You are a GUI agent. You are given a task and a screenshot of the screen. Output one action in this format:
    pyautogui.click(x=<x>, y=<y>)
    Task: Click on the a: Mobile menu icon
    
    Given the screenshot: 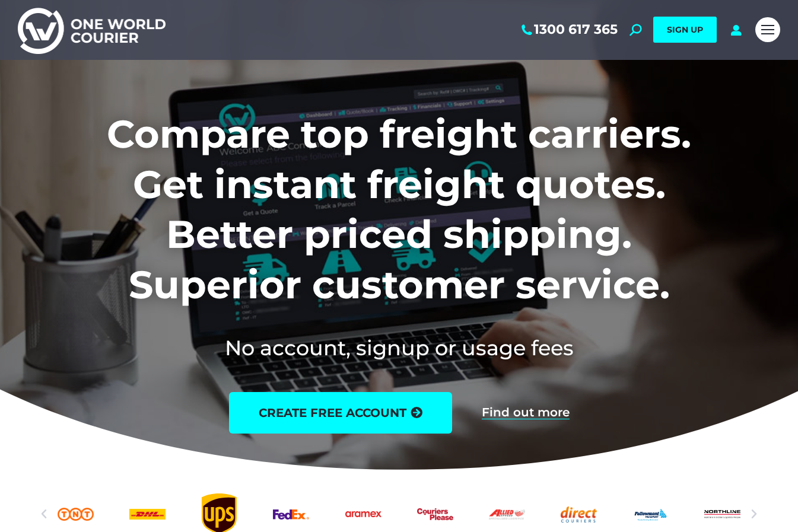 What is the action you would take?
    pyautogui.click(x=768, y=29)
    